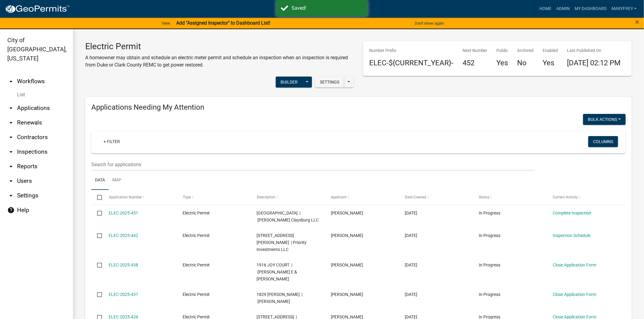  I want to click on datatable-header-cell: Applicant, so click(362, 197).